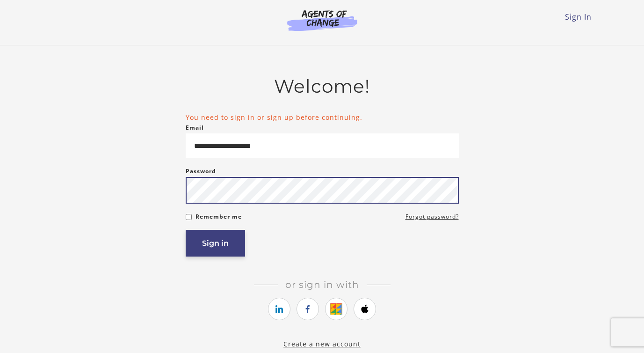 This screenshot has width=644, height=353. Describe the element at coordinates (323, 285) in the screenshot. I see `span: Or sign in with` at that location.